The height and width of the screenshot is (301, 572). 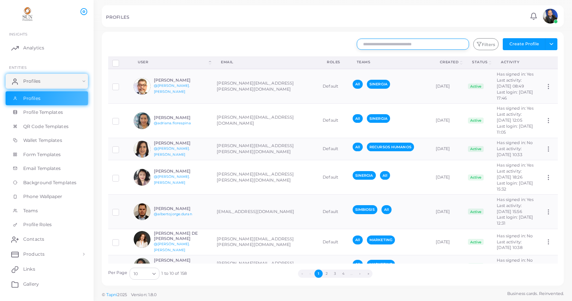 I want to click on a: Profile Roles, so click(x=47, y=225).